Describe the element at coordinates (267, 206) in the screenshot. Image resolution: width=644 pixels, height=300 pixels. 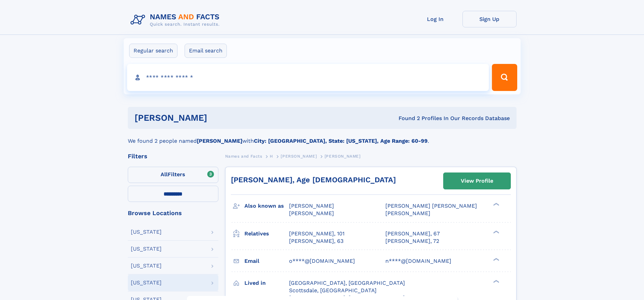
I see `h3: Also known as` at that location.